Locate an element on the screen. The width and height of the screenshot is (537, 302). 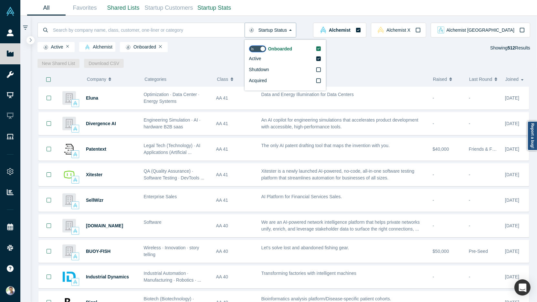
img: alchemistx Vault Logo is located at coordinates (381, 30).